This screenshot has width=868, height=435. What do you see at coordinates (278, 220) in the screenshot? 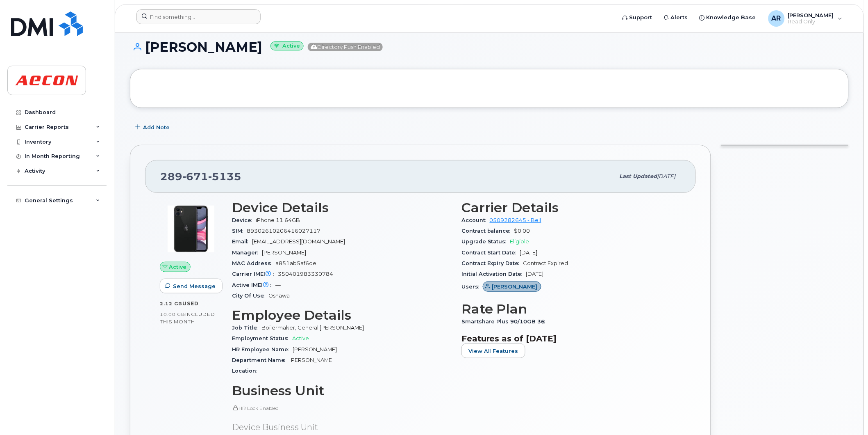
I see `span: iPhone 11 64GB` at bounding box center [278, 220].